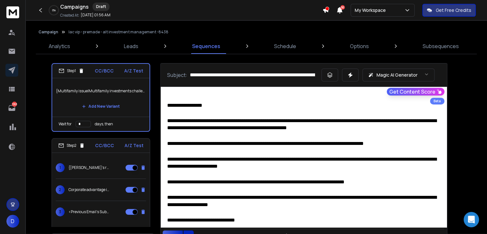 Image resolution: width=487 pixels, height=234 pixels. I want to click on p: days, then, so click(104, 124).